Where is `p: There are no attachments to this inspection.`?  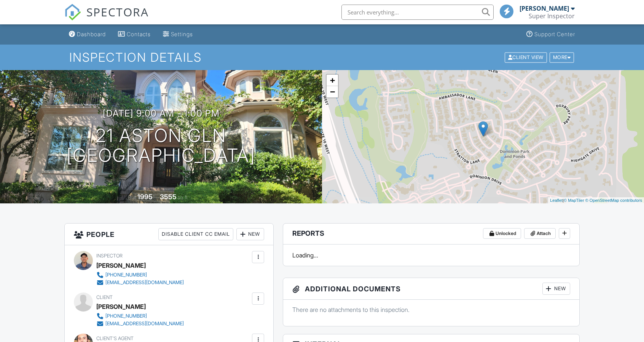
p: There are no attachments to this inspection. is located at coordinates (431, 310).